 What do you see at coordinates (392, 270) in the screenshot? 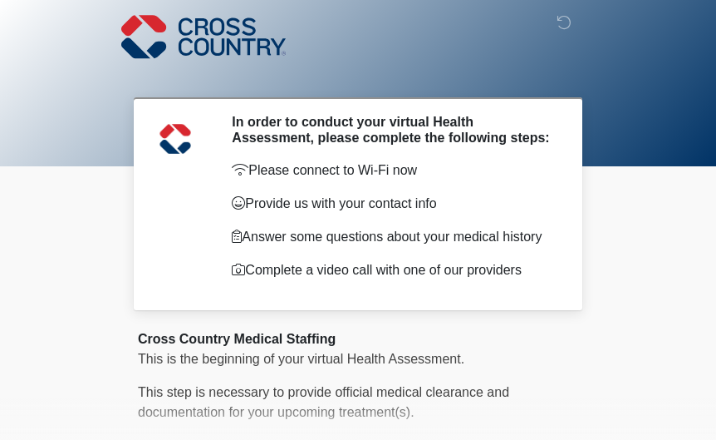
I see `p: Complete a video call with one of our providers` at bounding box center [392, 270].